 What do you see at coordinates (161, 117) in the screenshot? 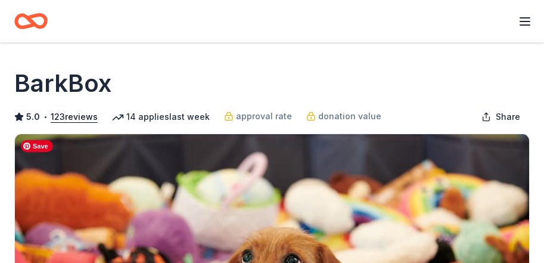
I see `div: 14 applies last week` at bounding box center [161, 117].